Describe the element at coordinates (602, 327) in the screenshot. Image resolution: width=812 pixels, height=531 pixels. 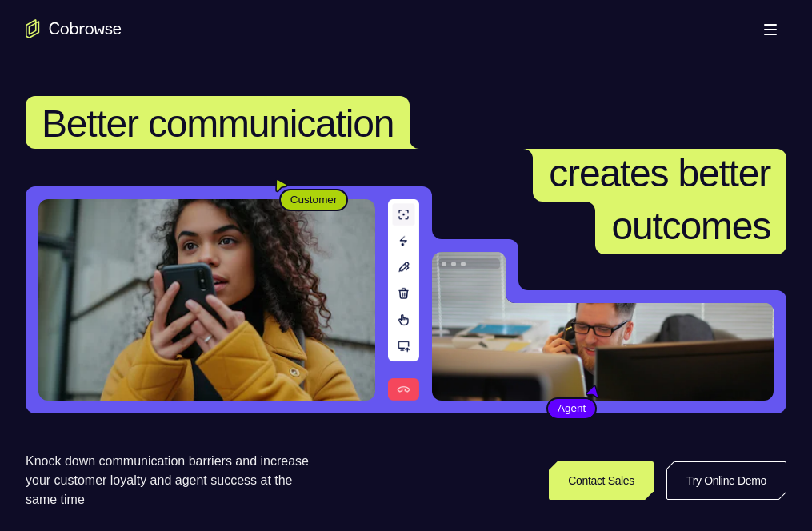
I see `img: A customer support agent talking on the phone` at that location.